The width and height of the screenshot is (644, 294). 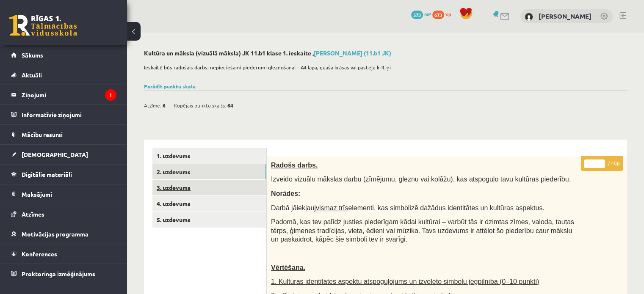 I want to click on span: Sākums, so click(x=32, y=55).